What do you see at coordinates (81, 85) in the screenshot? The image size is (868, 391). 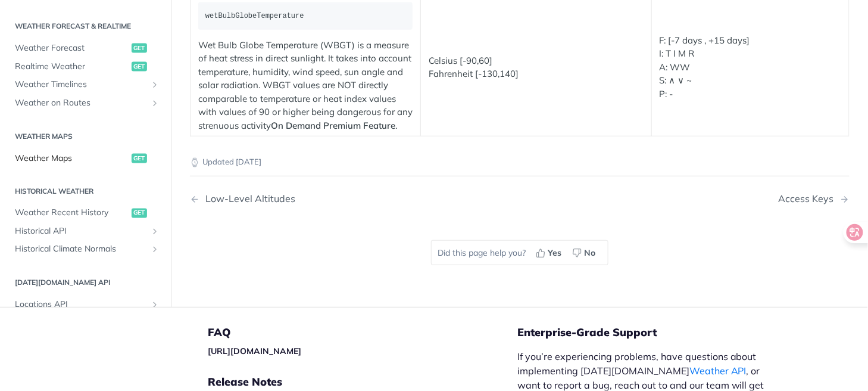 I see `span: Weather Timelines` at bounding box center [81, 85].